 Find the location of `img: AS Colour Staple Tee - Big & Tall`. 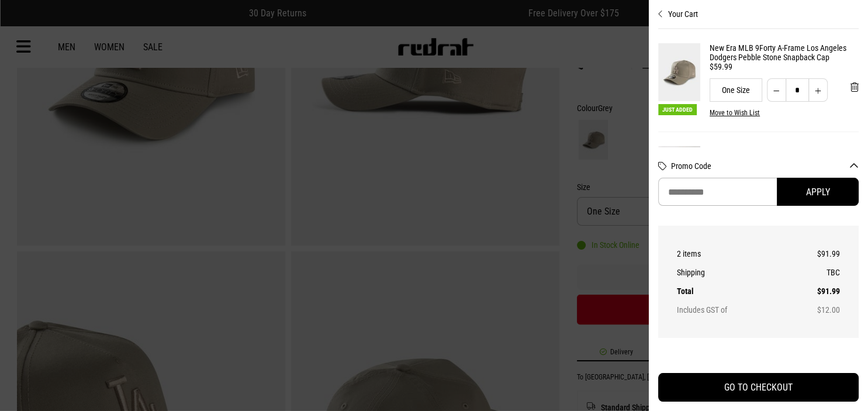

img: AS Colour Staple Tee - Big & Tall is located at coordinates (679, 174).